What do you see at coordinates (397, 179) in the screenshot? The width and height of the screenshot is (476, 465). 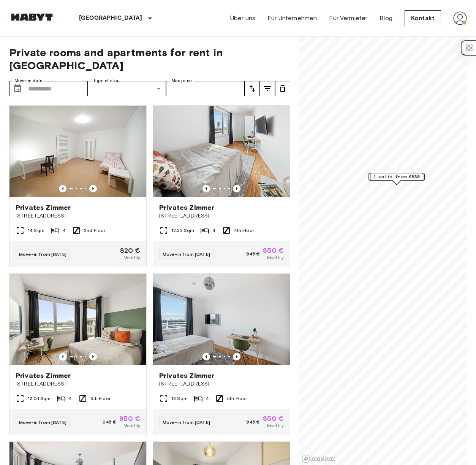 I see `div: Map marker` at bounding box center [397, 179].